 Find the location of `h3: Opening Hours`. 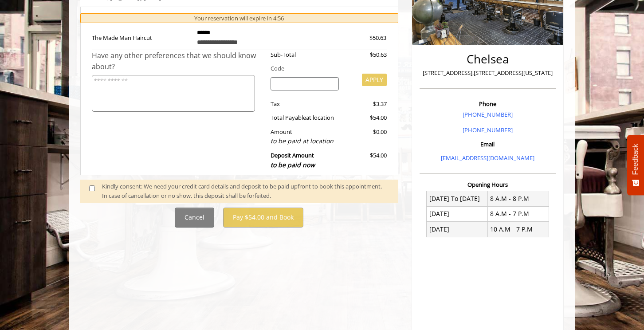

h3: Opening Hours is located at coordinates (488, 184).